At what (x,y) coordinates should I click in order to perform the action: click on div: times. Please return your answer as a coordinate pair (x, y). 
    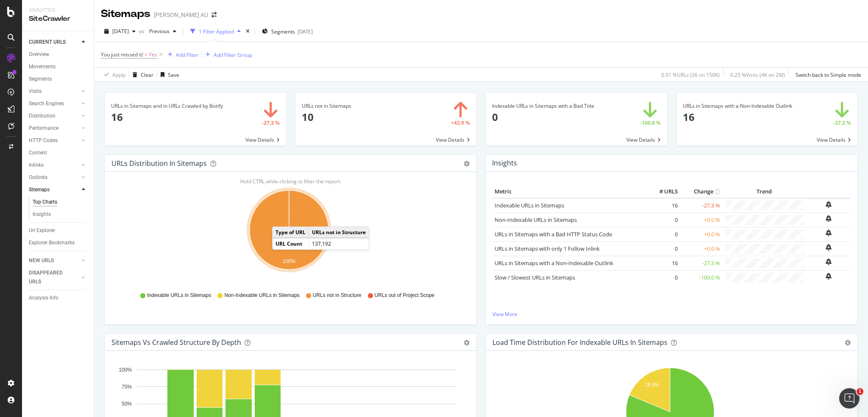
    Looking at the image, I should click on (247, 31).